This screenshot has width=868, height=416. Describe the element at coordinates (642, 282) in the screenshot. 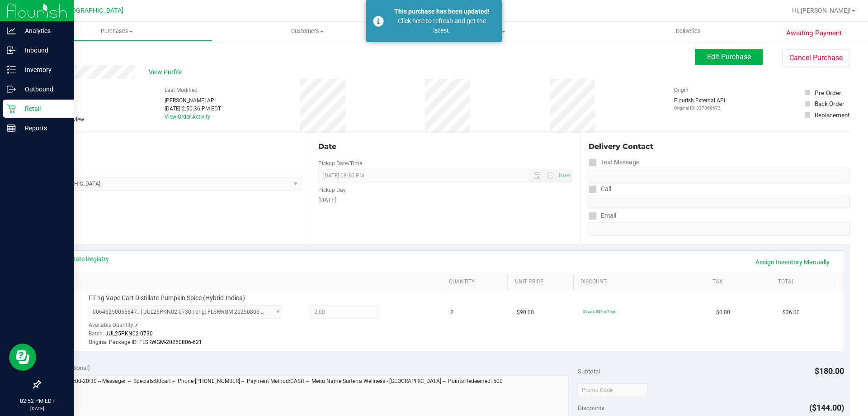

I see `a: Discount` at that location.